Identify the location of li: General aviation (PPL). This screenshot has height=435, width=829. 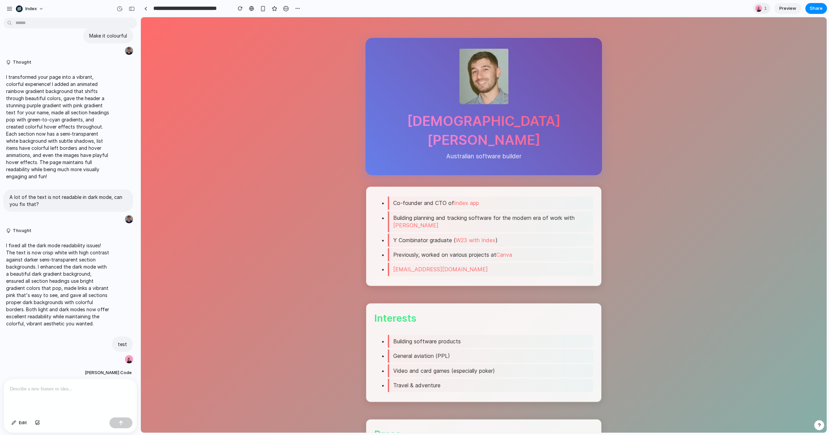
(350, 338).